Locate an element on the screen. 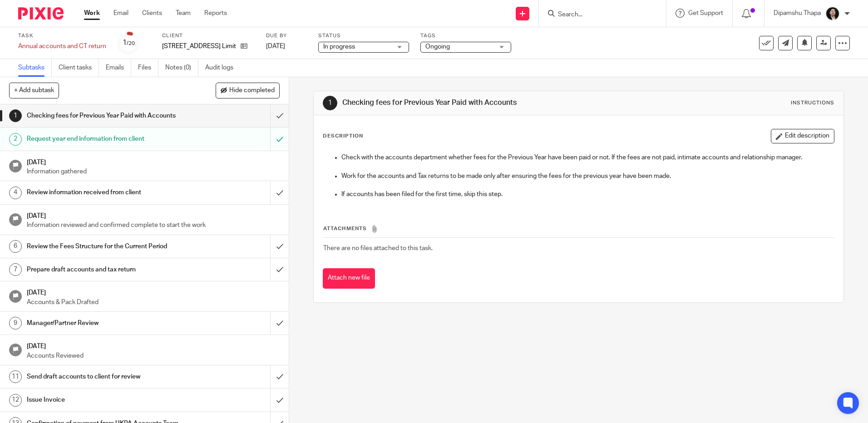 This screenshot has height=423, width=868. p: Work for the accounts and Tax returns to be made only after ensuring the fees for the previous ye... is located at coordinates (587, 176).